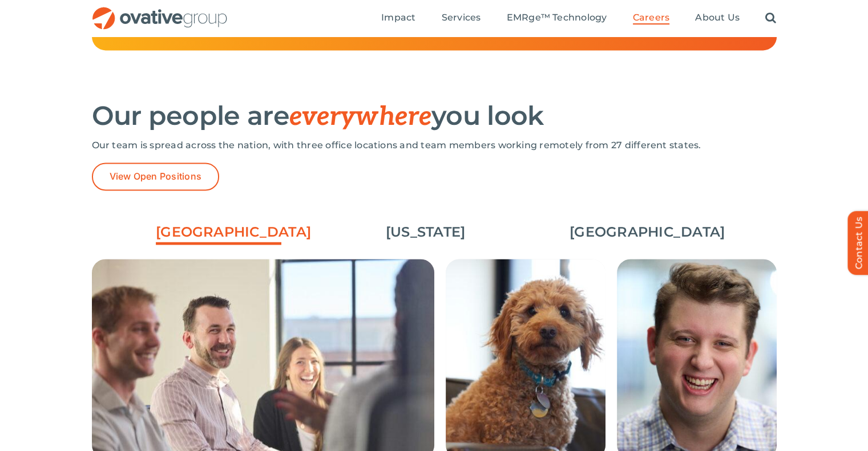 Image resolution: width=868 pixels, height=451 pixels. What do you see at coordinates (461, 18) in the screenshot?
I see `a: Services` at bounding box center [461, 18].